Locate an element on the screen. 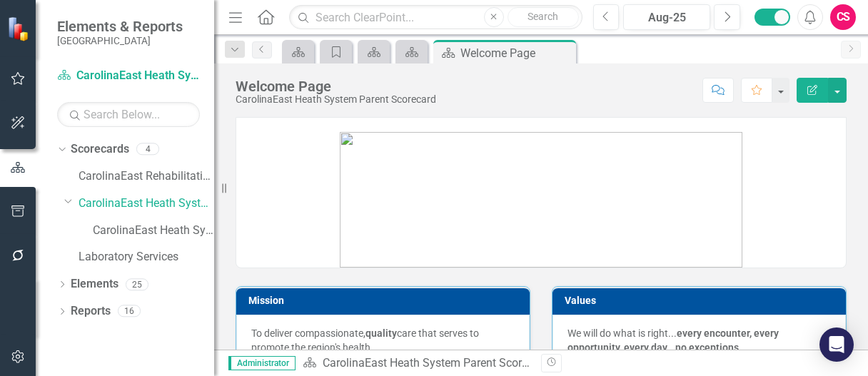 The height and width of the screenshot is (376, 868). input: Search Below... is located at coordinates (128, 114).